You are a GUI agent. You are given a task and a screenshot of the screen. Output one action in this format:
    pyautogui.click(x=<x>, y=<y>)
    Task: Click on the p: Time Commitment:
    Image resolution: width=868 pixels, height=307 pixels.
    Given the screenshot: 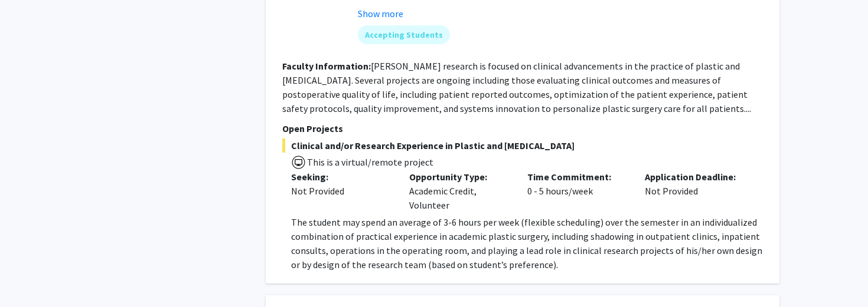 What is the action you would take?
    pyautogui.click(x=577, y=177)
    